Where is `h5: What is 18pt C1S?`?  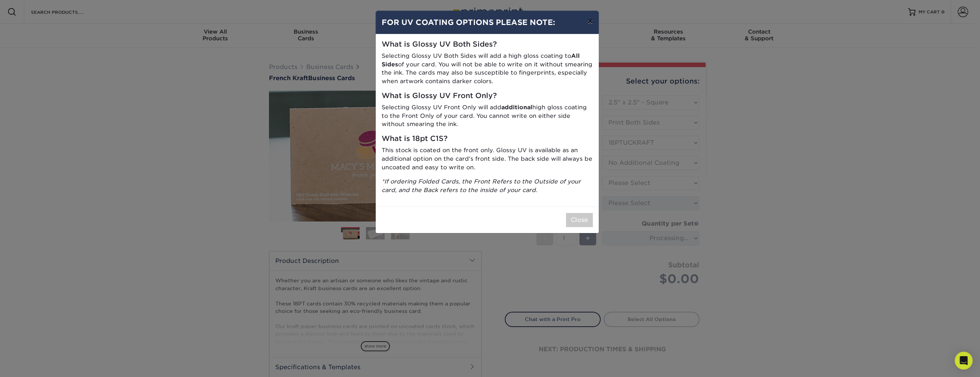
h5: What is 18pt C1S? is located at coordinates (487, 139).